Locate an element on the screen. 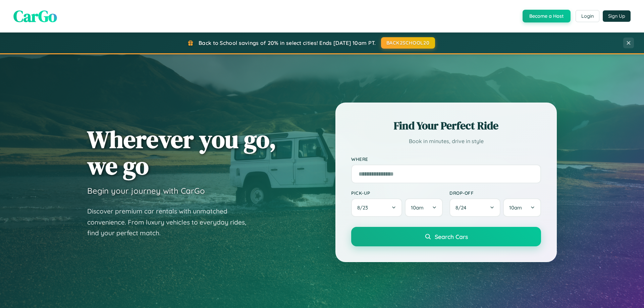 This screenshot has width=644, height=308. span: Search Cars is located at coordinates (451, 236).